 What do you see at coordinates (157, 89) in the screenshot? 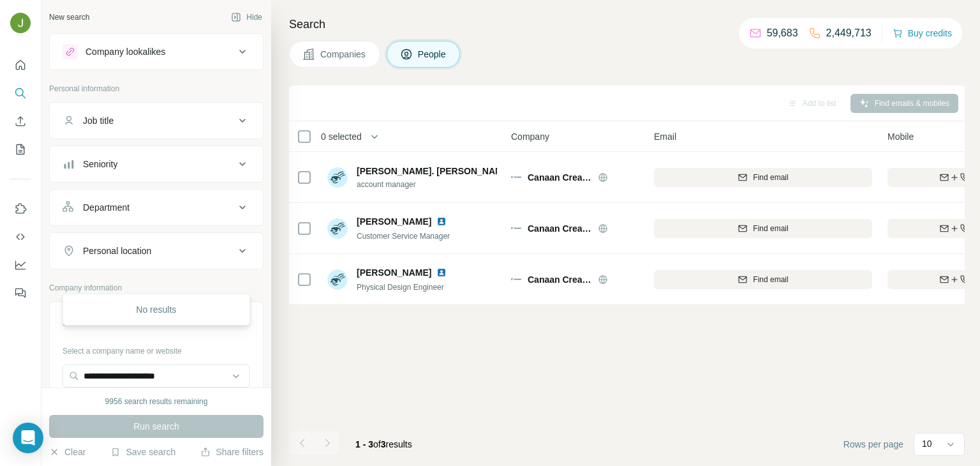
I see `p: Personal information` at bounding box center [157, 89].